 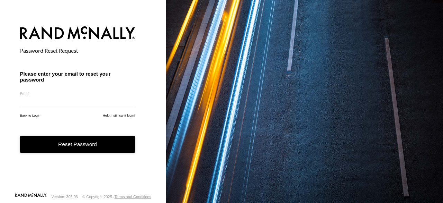 I want to click on div: © Copyright 2025 -, so click(x=117, y=196).